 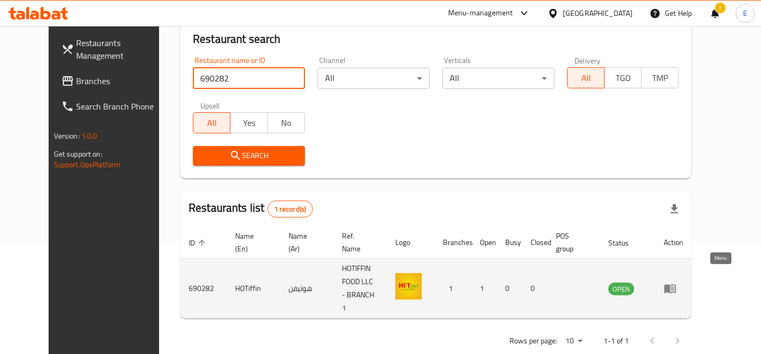 What do you see at coordinates (286, 123) in the screenshot?
I see `button: No` at bounding box center [286, 123].